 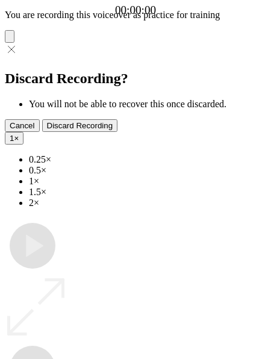 What do you see at coordinates (136, 78) in the screenshot?
I see `h2: Discard Recording?` at bounding box center [136, 78].